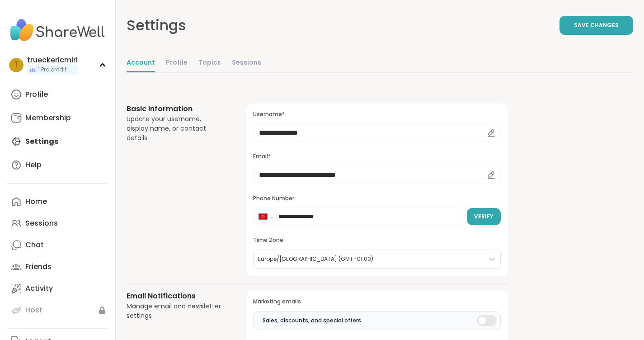 This screenshot has width=644, height=340. I want to click on button: Verify, so click(483, 217).